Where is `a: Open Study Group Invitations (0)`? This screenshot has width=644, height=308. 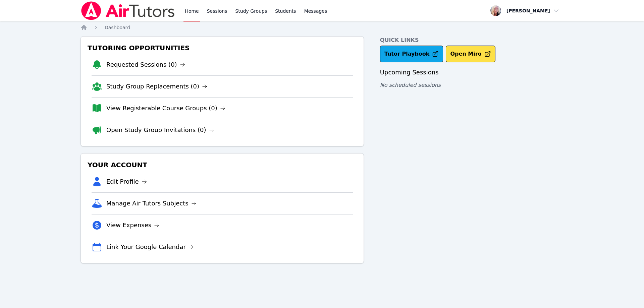 a: Open Study Group Invitations (0) is located at coordinates (160, 130).